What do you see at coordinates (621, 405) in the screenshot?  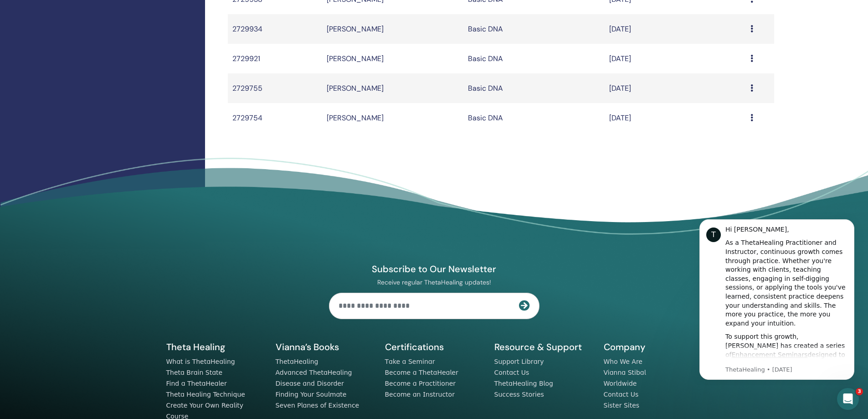 I see `a: Sister Sites` at bounding box center [621, 405].